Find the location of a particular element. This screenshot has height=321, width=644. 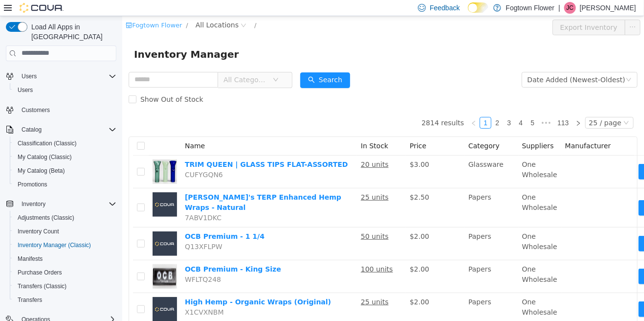

span: X1CVXNBM is located at coordinates (82, 296).